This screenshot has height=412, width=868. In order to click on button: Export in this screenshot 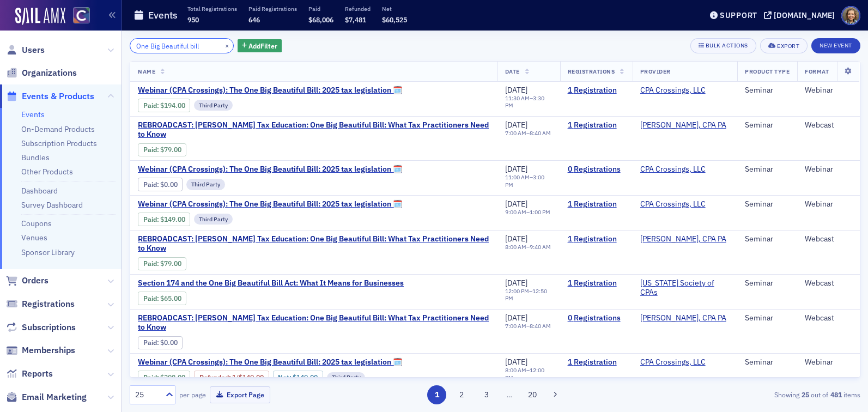, I will do `click(783, 46)`.